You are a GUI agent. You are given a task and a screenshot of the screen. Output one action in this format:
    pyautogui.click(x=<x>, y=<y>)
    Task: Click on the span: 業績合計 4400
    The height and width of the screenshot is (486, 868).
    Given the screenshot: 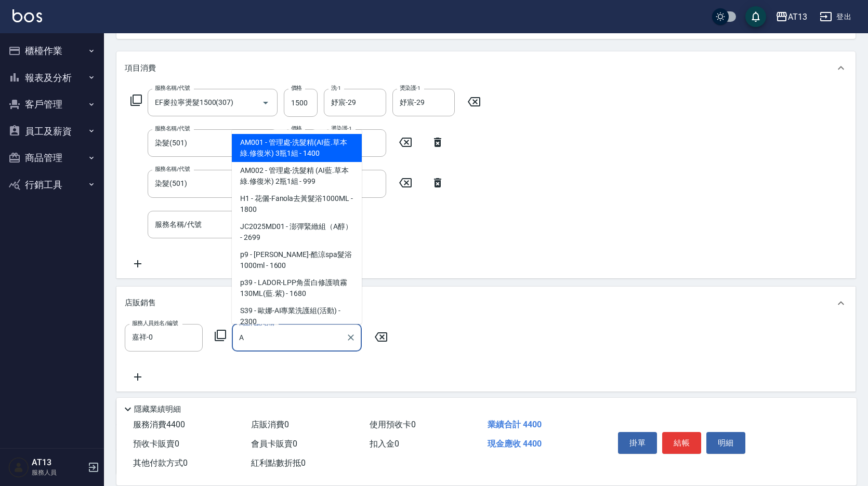 What is the action you would take?
    pyautogui.click(x=514, y=424)
    